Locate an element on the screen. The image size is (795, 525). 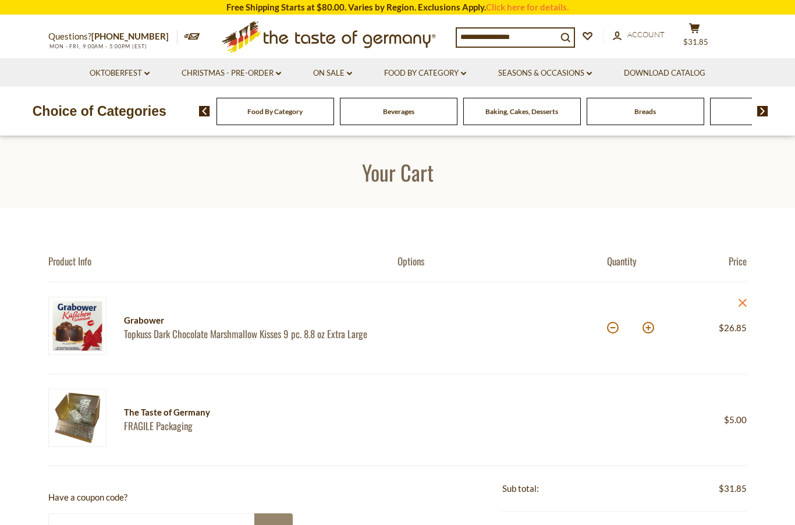
a: Christmas - PRE-ORDER is located at coordinates (231, 73).